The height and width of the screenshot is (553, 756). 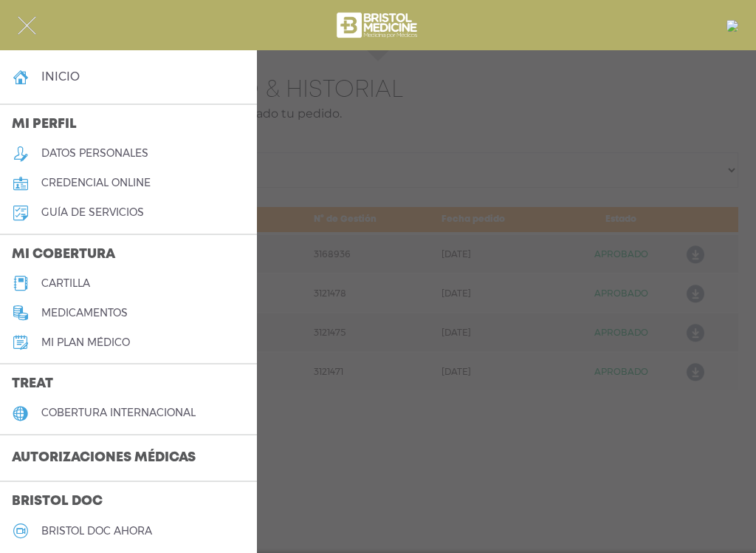 I want to click on img: Cober_menu-close-white.svg, so click(x=26, y=25).